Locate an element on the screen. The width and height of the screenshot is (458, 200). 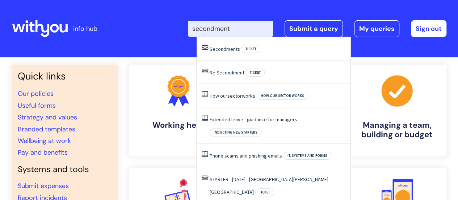
p: info hub is located at coordinates (85, 29).